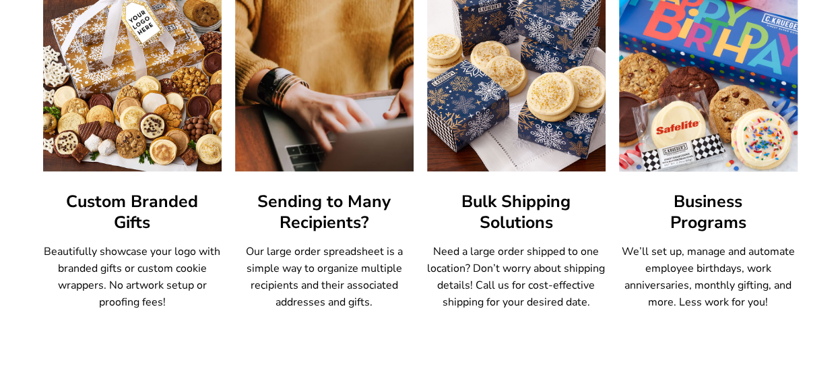 This screenshot has height=375, width=840. Describe the element at coordinates (132, 277) in the screenshot. I see `p: Beautifully showcase your logo with branded gifts or custom cookie wrappers. No artwork setup or ...` at that location.